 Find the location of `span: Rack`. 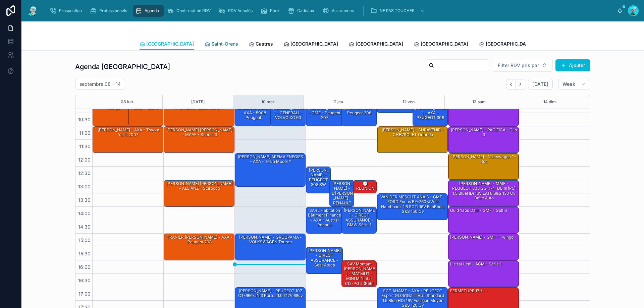

span: Rack is located at coordinates (275, 11).